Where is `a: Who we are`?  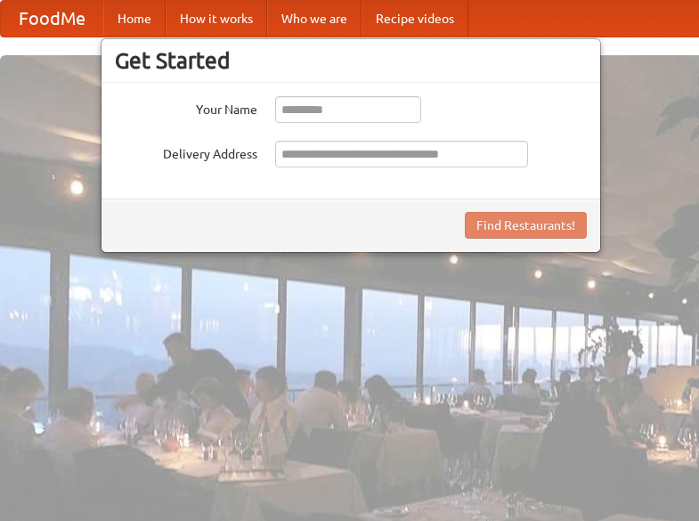
a: Who we are is located at coordinates (314, 19).